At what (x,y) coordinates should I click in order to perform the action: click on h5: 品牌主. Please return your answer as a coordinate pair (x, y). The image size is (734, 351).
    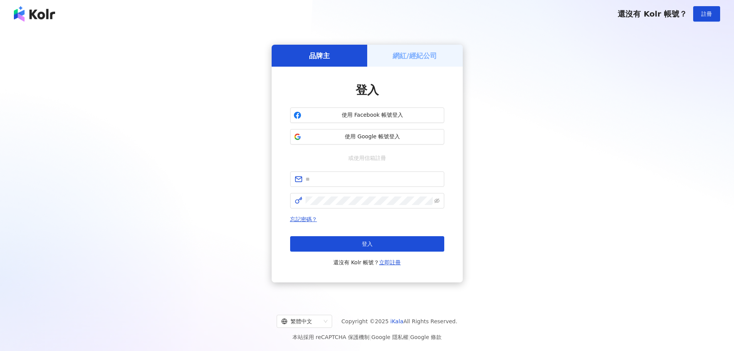
    Looking at the image, I should click on (319, 55).